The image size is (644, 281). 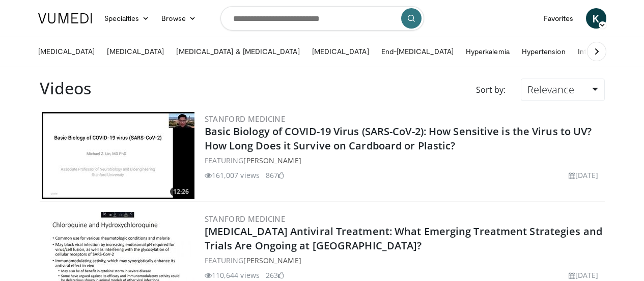 I want to click on a: Favorites, so click(x=559, y=18).